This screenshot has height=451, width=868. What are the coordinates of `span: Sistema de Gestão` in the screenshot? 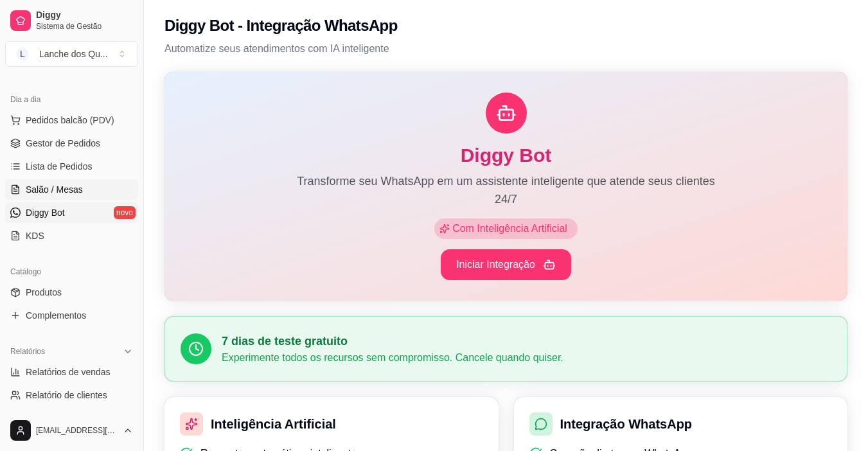 It's located at (84, 27).